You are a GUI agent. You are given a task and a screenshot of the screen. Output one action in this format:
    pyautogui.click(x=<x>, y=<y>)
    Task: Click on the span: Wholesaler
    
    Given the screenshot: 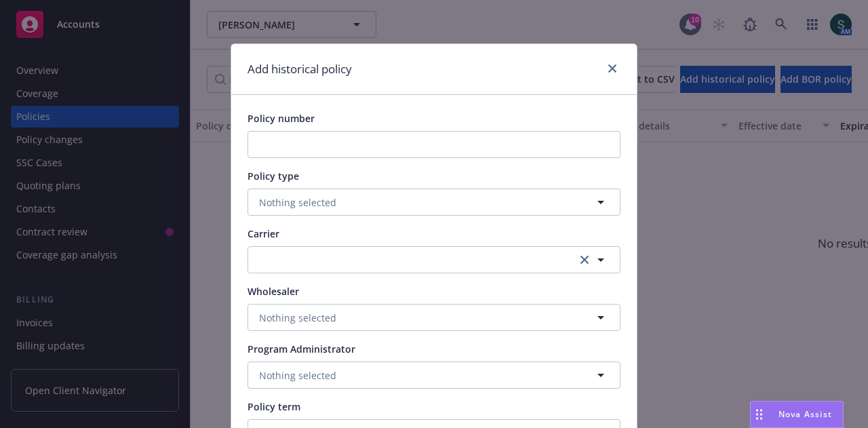 What is the action you would take?
    pyautogui.click(x=273, y=291)
    